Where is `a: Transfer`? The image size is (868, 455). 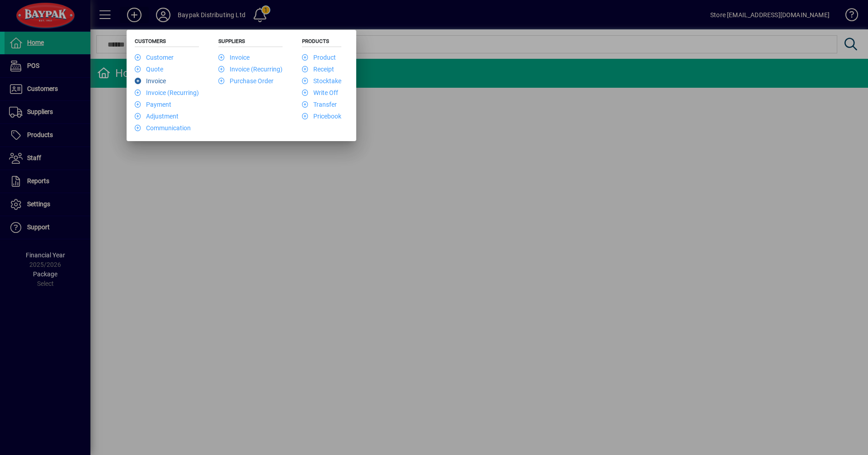 a: Transfer is located at coordinates (319, 105).